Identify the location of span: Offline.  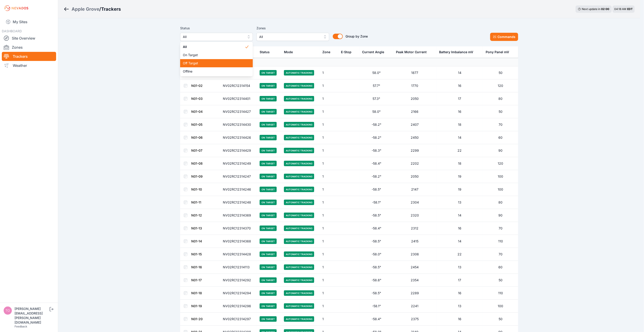
(213, 71).